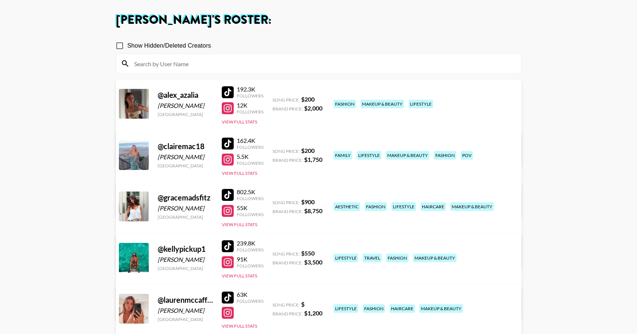  I want to click on div: 12K, so click(250, 105).